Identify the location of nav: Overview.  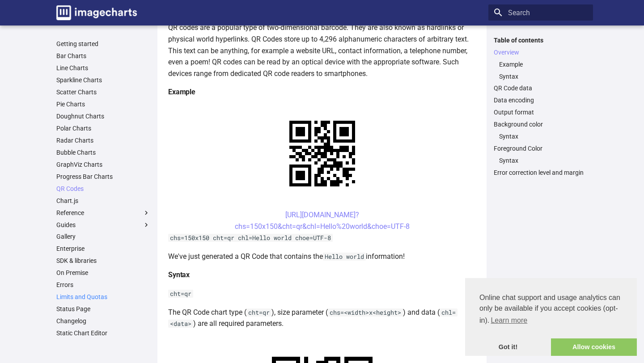
(541, 70).